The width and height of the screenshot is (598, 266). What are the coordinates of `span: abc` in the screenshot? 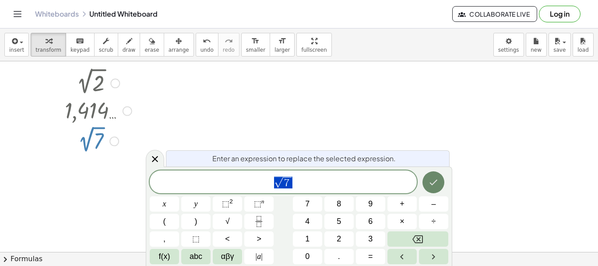 It's located at (196, 256).